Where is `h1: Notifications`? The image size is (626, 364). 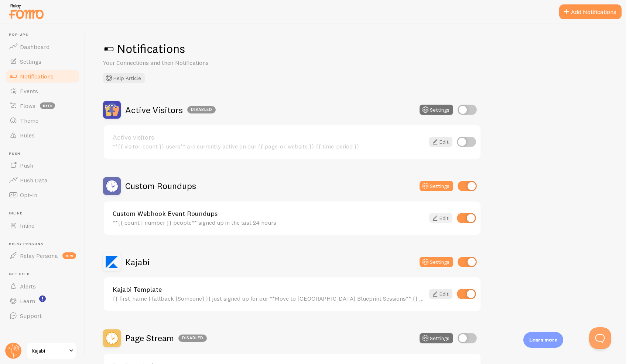
h1: Notifications is located at coordinates (356, 49).